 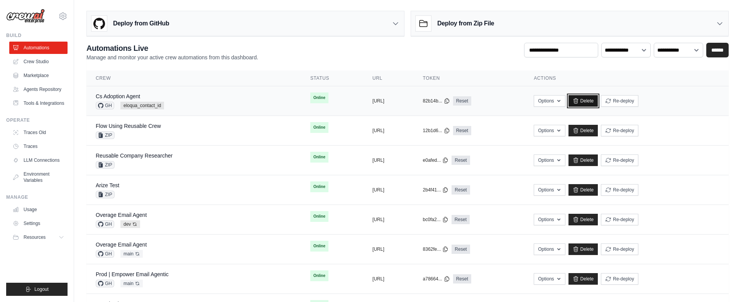 I want to click on a: Traces, so click(x=38, y=147).